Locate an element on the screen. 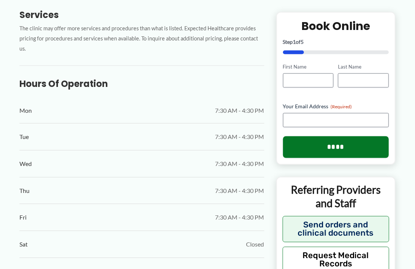 The image size is (415, 269). label: Your Email Address is located at coordinates (336, 106).